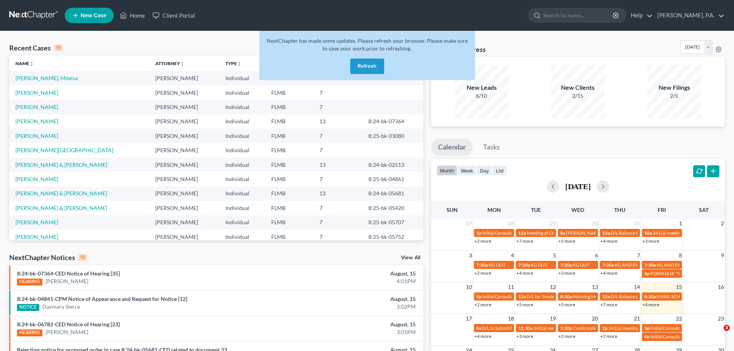 Image resolution: width=734 pixels, height=351 pixels. Describe the element at coordinates (578, 15) in the screenshot. I see `input: Search by name...` at that location.